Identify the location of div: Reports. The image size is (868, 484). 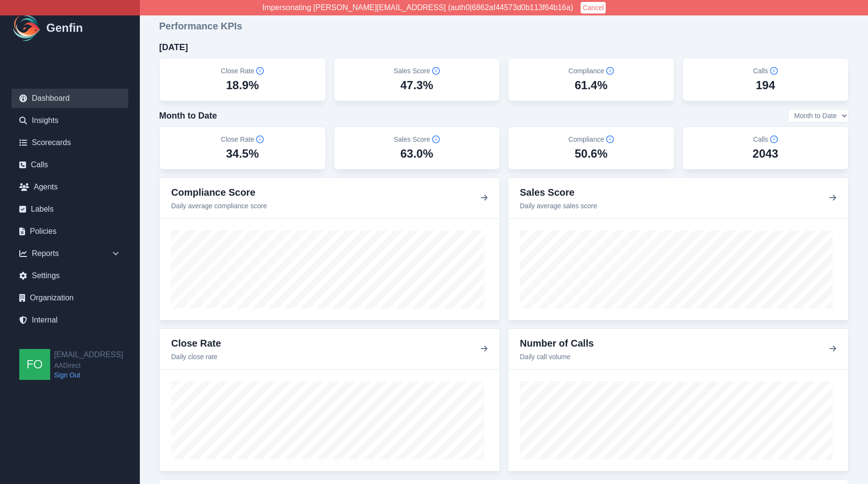
(70, 253).